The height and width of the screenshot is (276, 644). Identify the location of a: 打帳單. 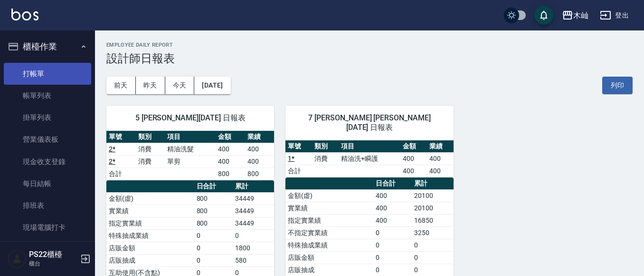
(47, 74).